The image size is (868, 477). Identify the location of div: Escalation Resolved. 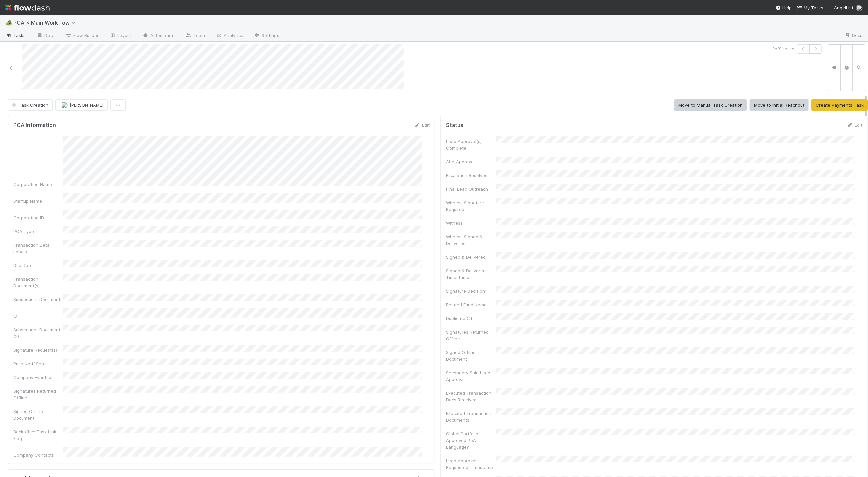
(471, 175).